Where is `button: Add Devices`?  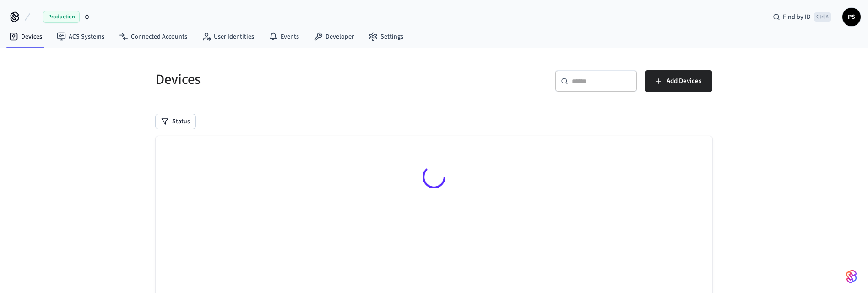 button: Add Devices is located at coordinates (678, 81).